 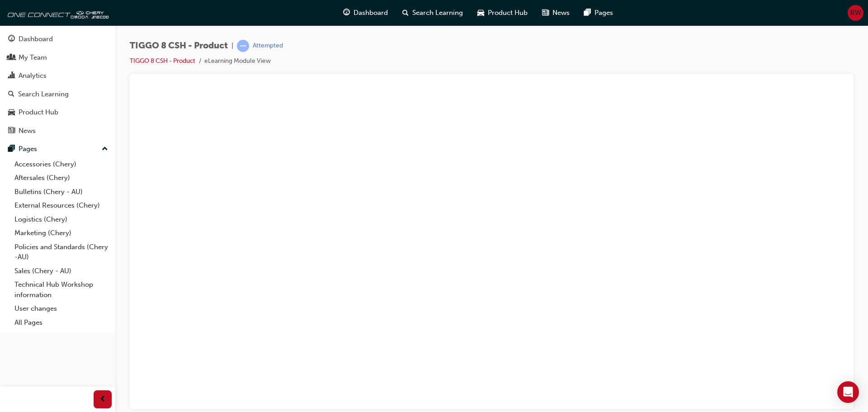 I want to click on a: TIGGO 8 CSH - Product, so click(x=162, y=60).